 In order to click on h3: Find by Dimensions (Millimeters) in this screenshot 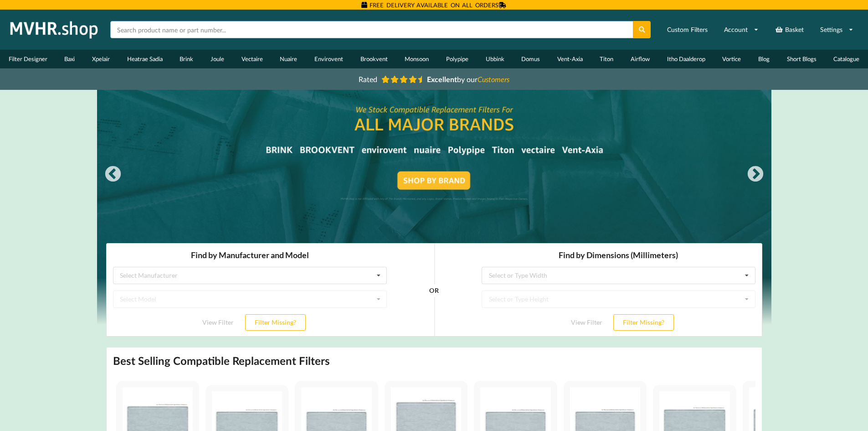, I will do `click(512, 12)`.